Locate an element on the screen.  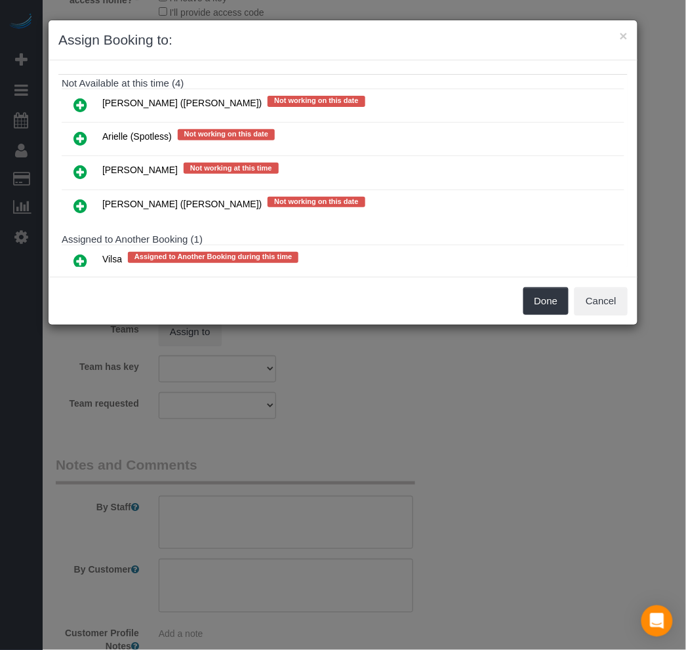
span: Not working at this time is located at coordinates (231, 168).